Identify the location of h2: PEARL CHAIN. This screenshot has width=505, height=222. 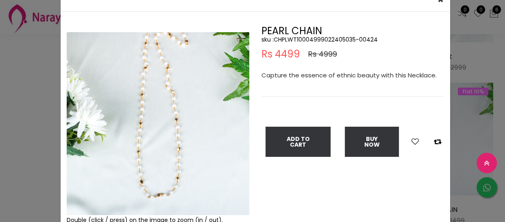
(353, 31).